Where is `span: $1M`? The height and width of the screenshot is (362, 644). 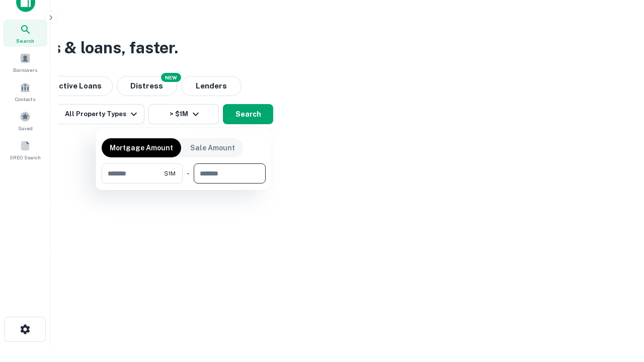
span: $1M is located at coordinates (170, 174).